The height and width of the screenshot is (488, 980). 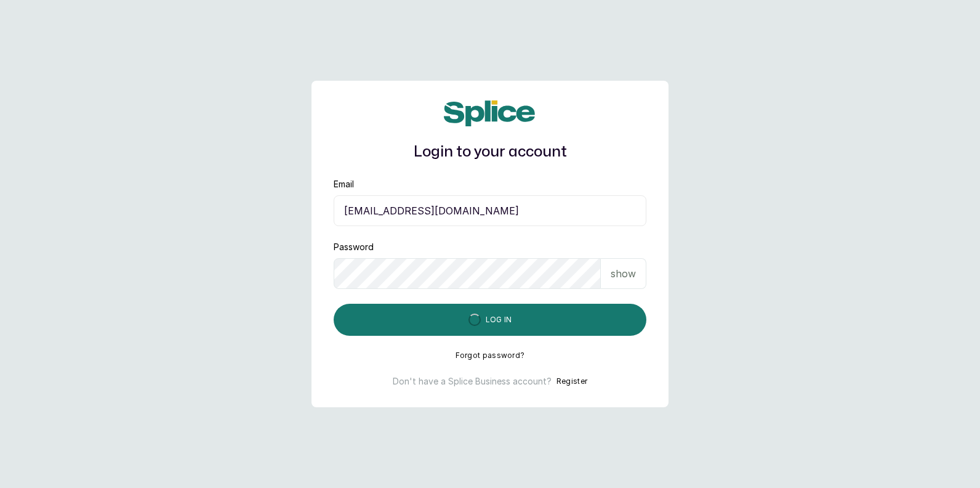 What do you see at coordinates (354, 247) in the screenshot?
I see `label: Password` at bounding box center [354, 247].